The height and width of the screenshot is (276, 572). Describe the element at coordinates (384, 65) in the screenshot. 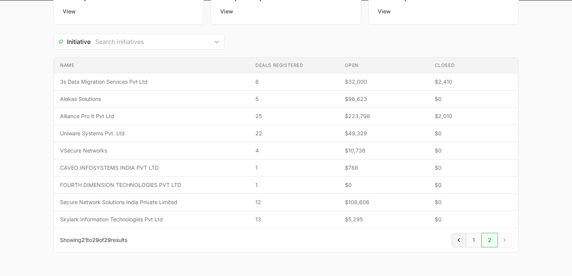

I see `th: Open` at that location.